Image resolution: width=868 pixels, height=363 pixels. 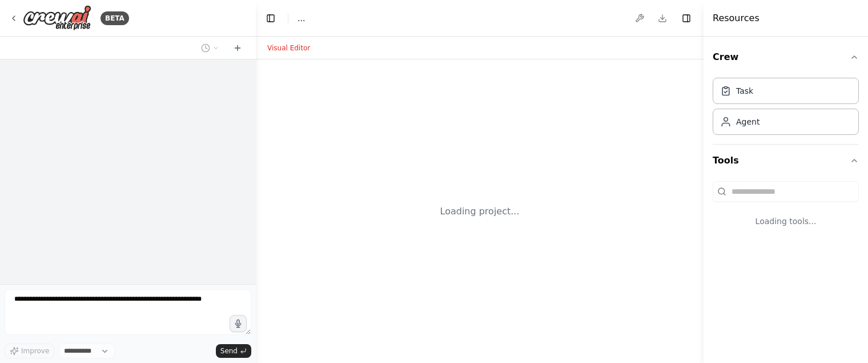 What do you see at coordinates (238, 48) in the screenshot?
I see `button: Start a new chat` at bounding box center [238, 48].